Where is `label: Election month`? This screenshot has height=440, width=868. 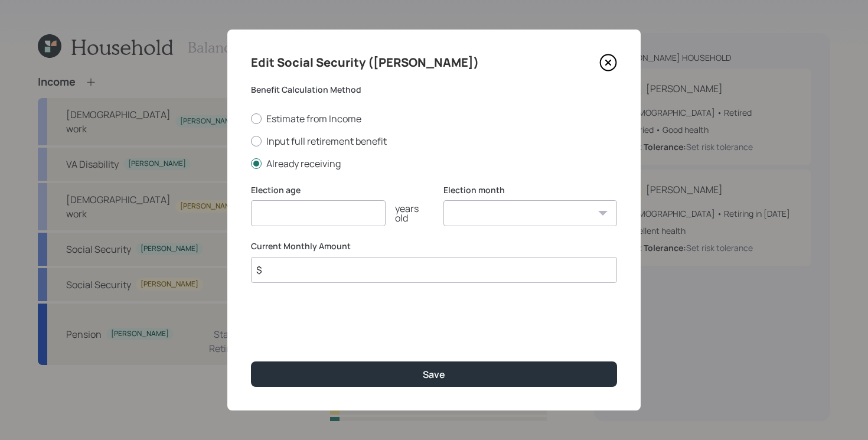 label: Election month is located at coordinates (530, 190).